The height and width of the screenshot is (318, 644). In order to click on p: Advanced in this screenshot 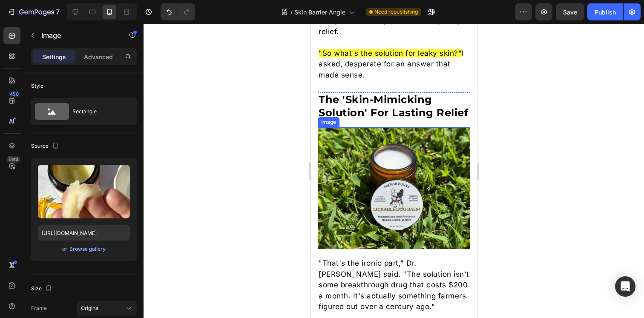, I will do `click(98, 57)`.